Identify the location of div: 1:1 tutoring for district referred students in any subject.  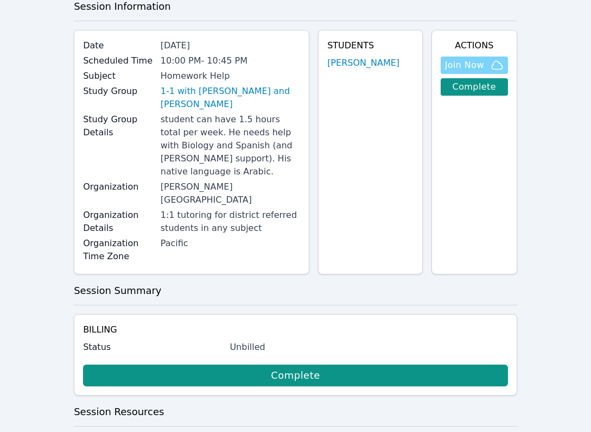
(230, 221).